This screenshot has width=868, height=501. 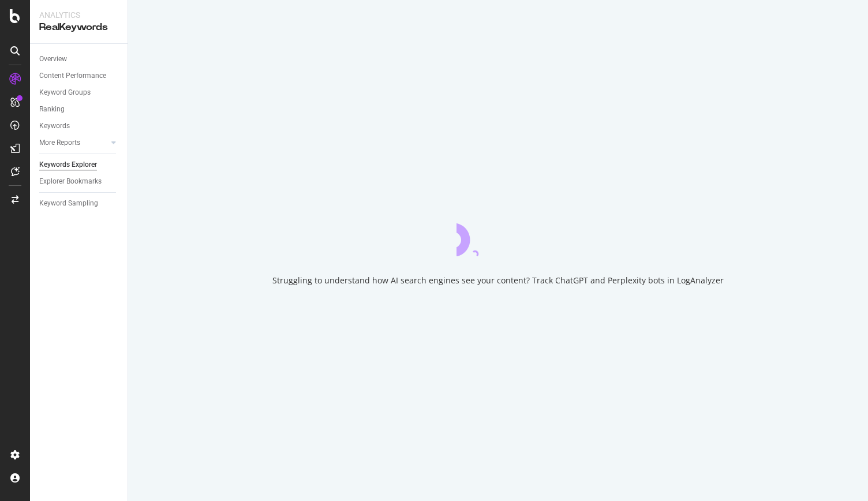 I want to click on div: Analytics, so click(x=79, y=15).